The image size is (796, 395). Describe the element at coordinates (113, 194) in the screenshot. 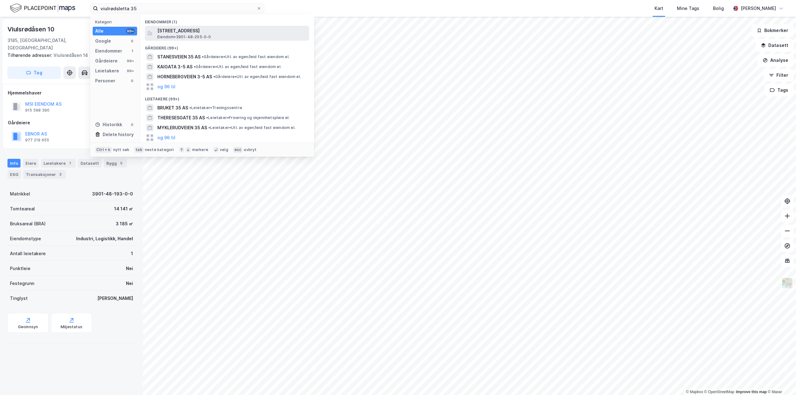

I see `div: 3901-48-193-0-0` at that location.